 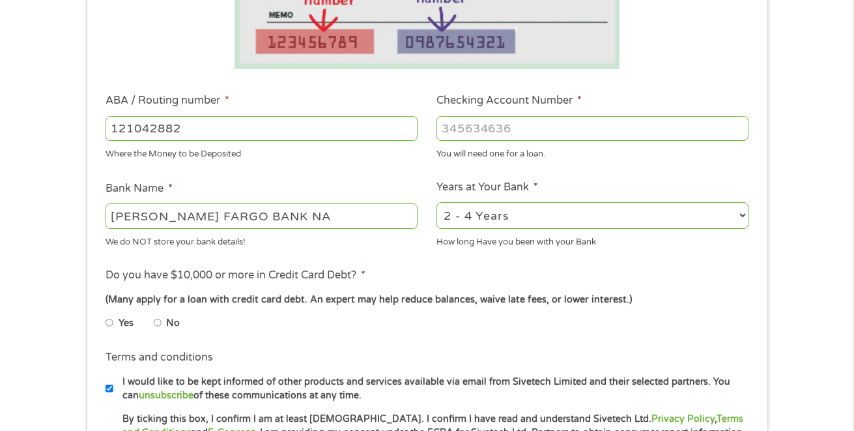 I want to click on div: You will need one for a loan., so click(x=592, y=152).